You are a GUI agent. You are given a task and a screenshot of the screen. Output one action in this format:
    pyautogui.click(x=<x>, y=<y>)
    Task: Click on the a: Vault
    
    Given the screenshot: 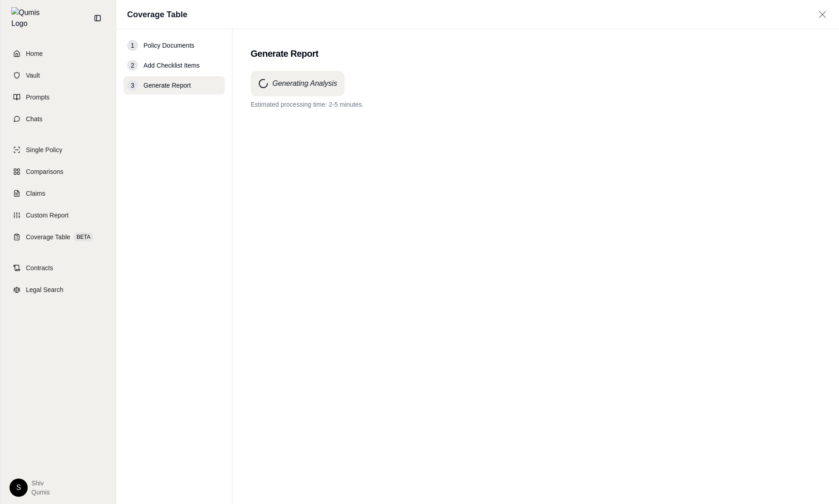 What is the action you would take?
    pyautogui.click(x=58, y=75)
    